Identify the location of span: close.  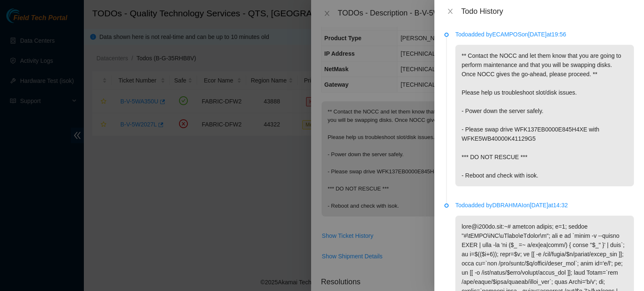
(450, 12).